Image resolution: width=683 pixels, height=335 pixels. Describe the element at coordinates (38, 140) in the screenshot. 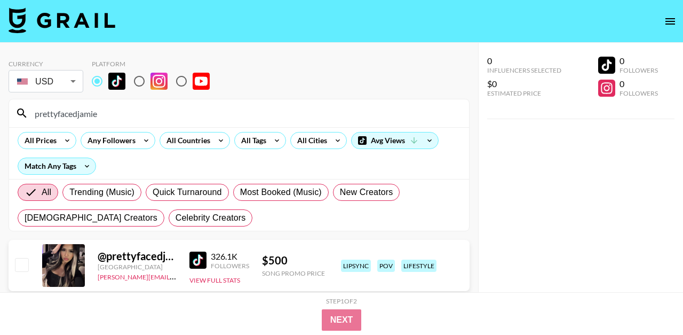

I see `div: All Prices` at that location.